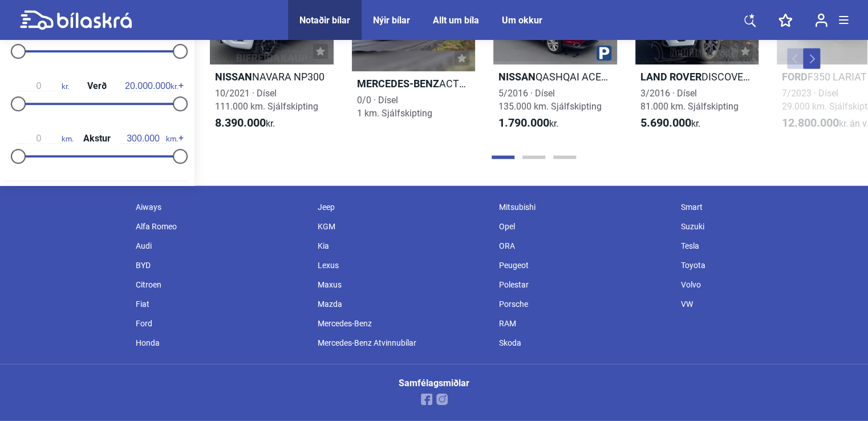  I want to click on div: ORA, so click(584, 246).